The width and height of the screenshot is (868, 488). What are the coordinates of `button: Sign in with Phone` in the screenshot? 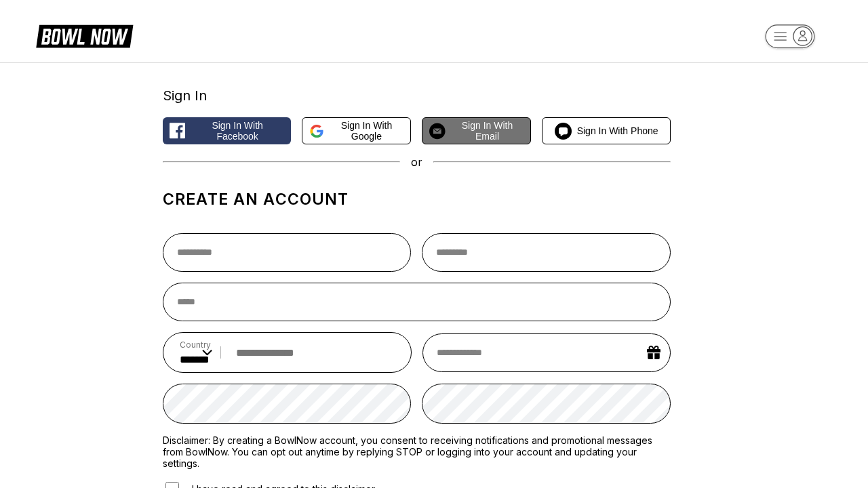 It's located at (605, 131).